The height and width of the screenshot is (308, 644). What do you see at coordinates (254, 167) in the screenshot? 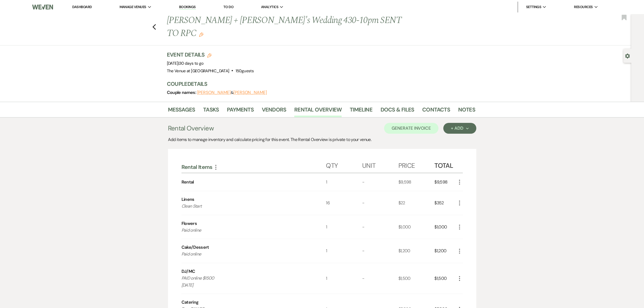
I see `div: Rental Items` at bounding box center [254, 167].